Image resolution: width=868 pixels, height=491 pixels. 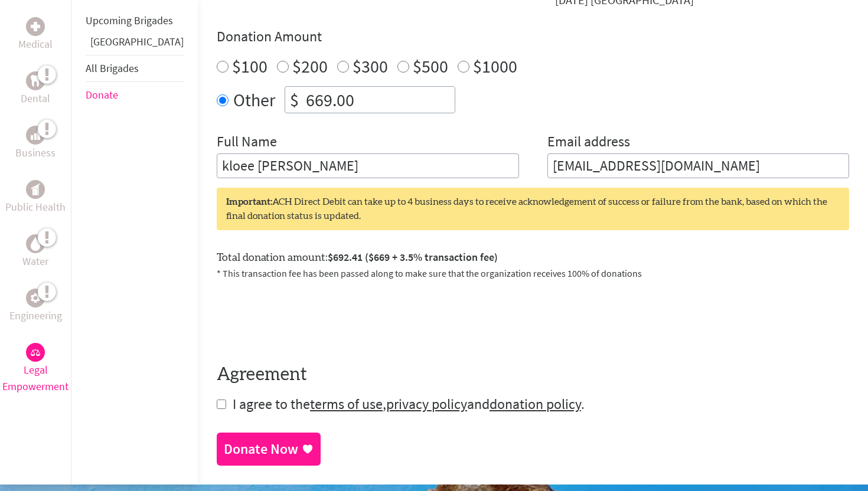 What do you see at coordinates (254, 99) in the screenshot?
I see `label: Other` at bounding box center [254, 99].